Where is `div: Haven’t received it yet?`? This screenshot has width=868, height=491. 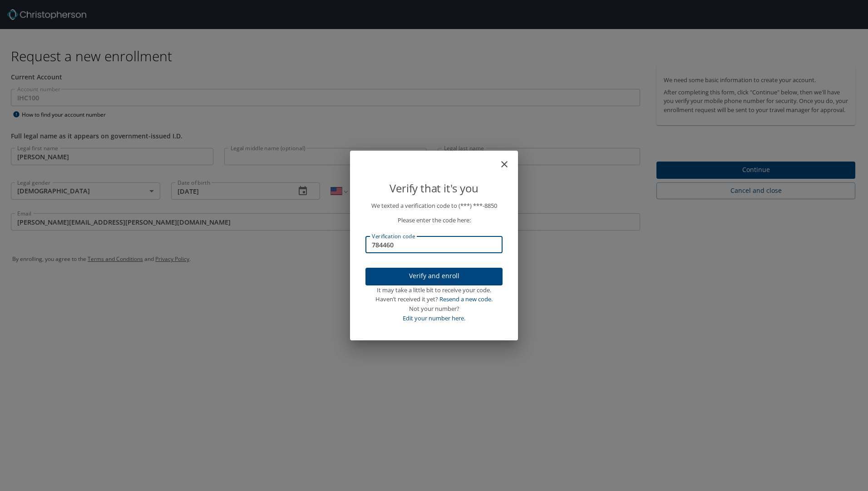
div: Haven’t received it yet? is located at coordinates (434, 299).